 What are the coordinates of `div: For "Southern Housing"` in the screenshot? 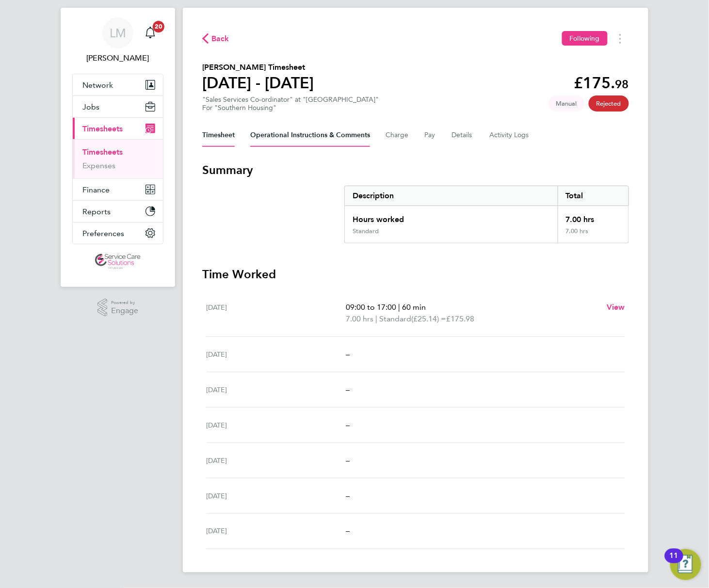 It's located at (290, 108).